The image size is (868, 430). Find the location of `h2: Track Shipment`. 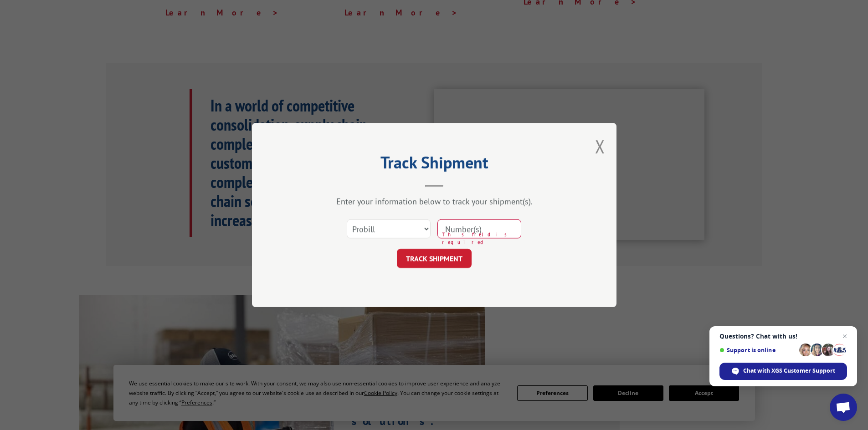

h2: Track Shipment is located at coordinates (434, 165).